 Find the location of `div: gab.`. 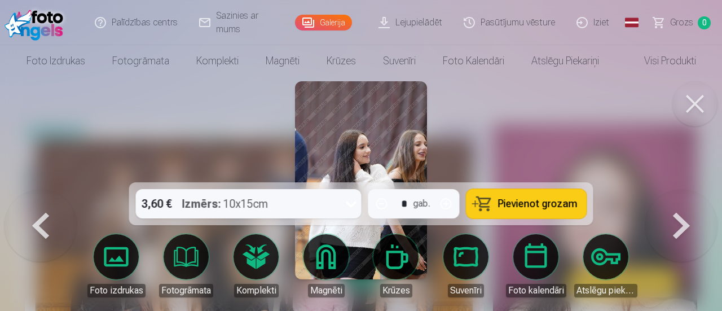

div: gab. is located at coordinates (422, 204).